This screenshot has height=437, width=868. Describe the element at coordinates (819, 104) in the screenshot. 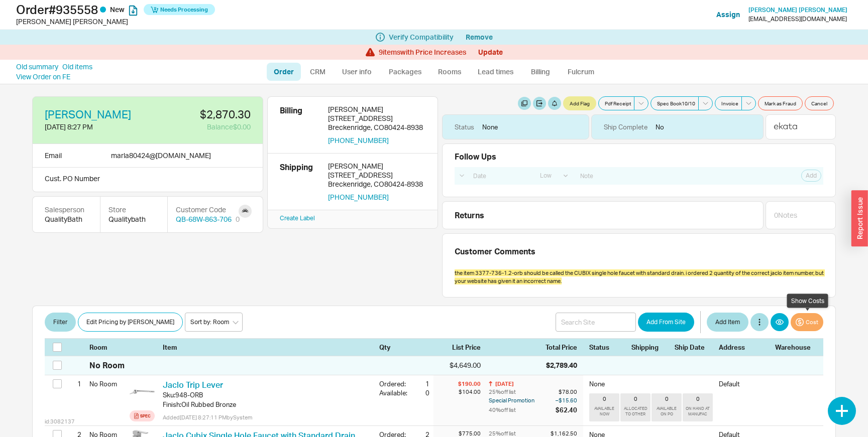

I see `button: Cancel` at that location.